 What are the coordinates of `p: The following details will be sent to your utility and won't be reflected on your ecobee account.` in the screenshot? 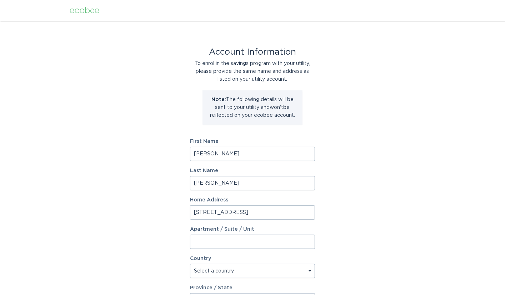 It's located at (253, 108).